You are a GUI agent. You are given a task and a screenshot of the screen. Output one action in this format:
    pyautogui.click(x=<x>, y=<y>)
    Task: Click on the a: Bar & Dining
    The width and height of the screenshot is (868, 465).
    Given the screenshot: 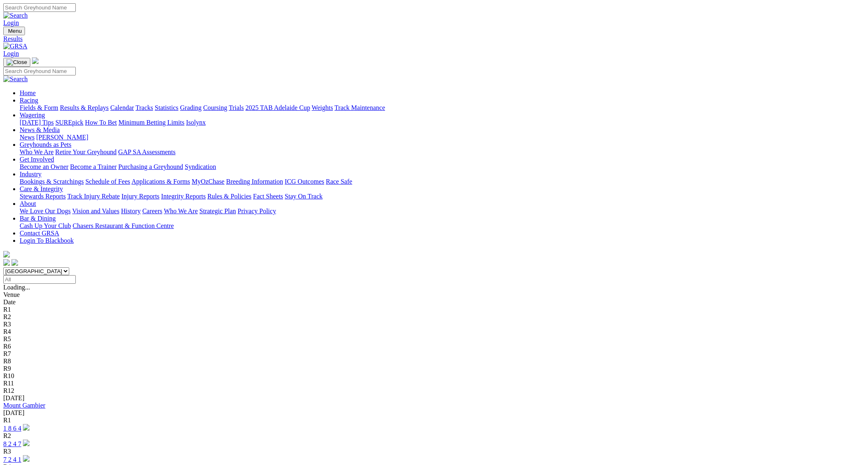 What is the action you would take?
    pyautogui.click(x=38, y=218)
    